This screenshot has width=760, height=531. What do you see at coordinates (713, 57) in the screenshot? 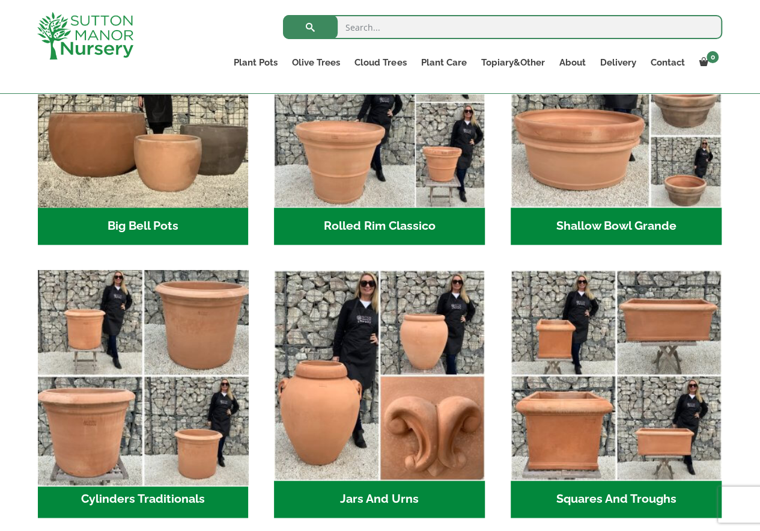
I see `span: 0` at bounding box center [713, 57].